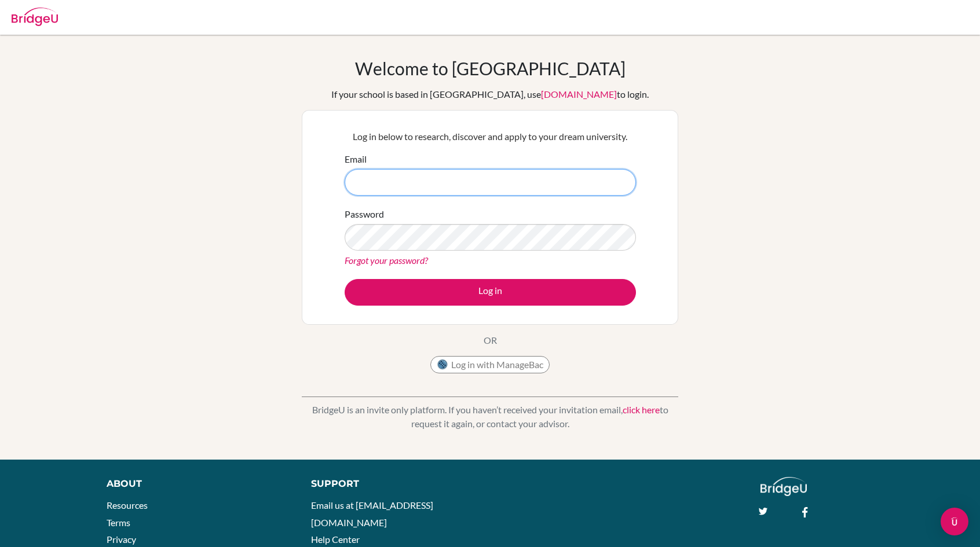 The image size is (980, 547). I want to click on label: Password, so click(364, 214).